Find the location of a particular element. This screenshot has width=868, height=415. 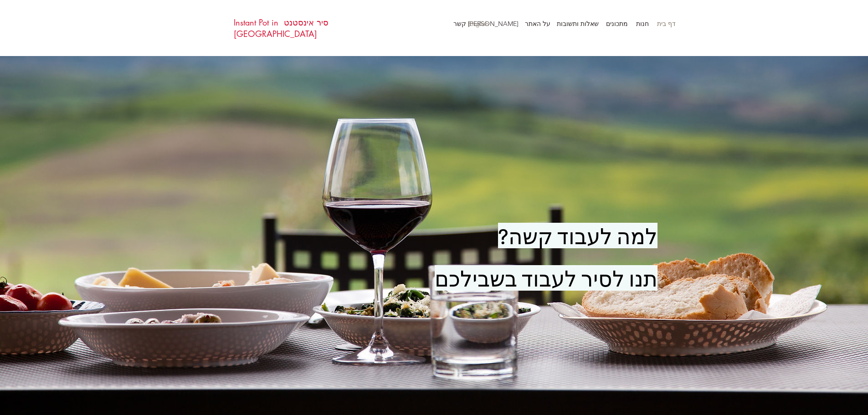

p: על האתר is located at coordinates (537, 24).